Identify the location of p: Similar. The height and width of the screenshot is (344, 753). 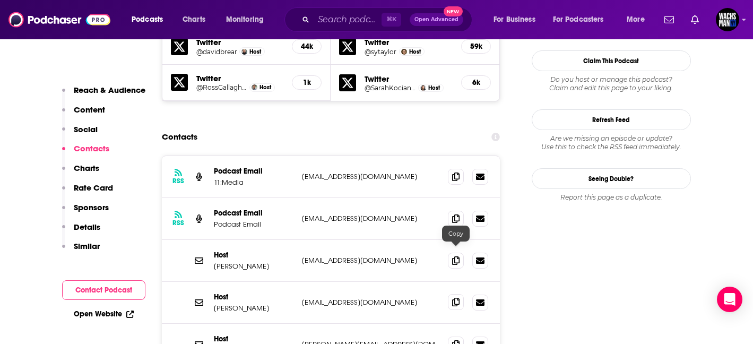
(87, 246).